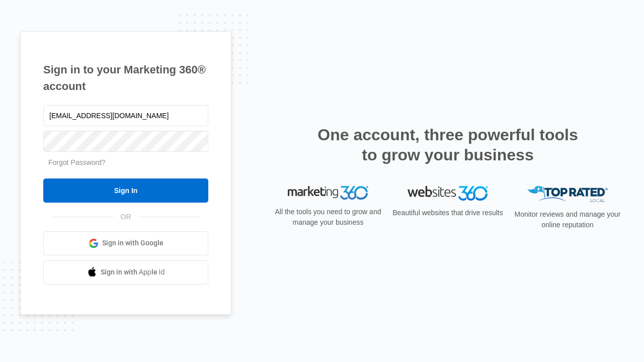 The height and width of the screenshot is (362, 644). I want to click on h1: Sign in to your Marketing 360® account, so click(126, 78).